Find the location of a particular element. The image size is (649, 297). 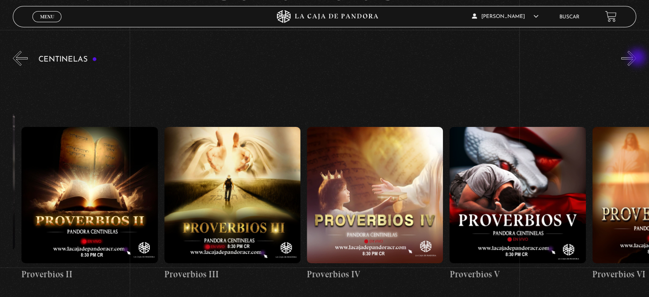

span: Menu is located at coordinates (47, 17).